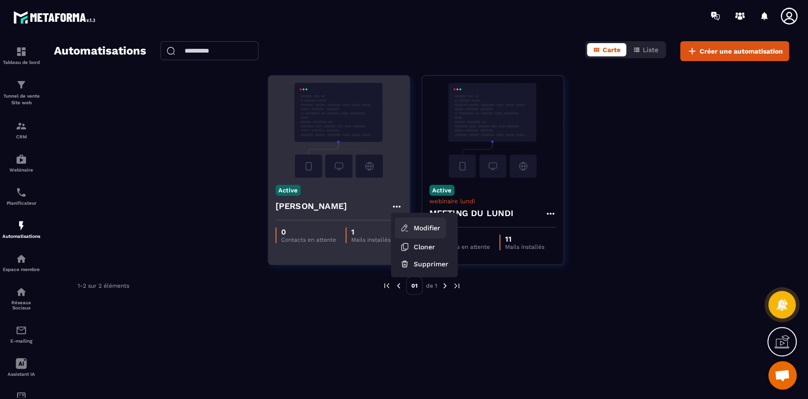 The width and height of the screenshot is (808, 399). What do you see at coordinates (21, 99) in the screenshot?
I see `p: Tunnel de vente Site web` at bounding box center [21, 99].